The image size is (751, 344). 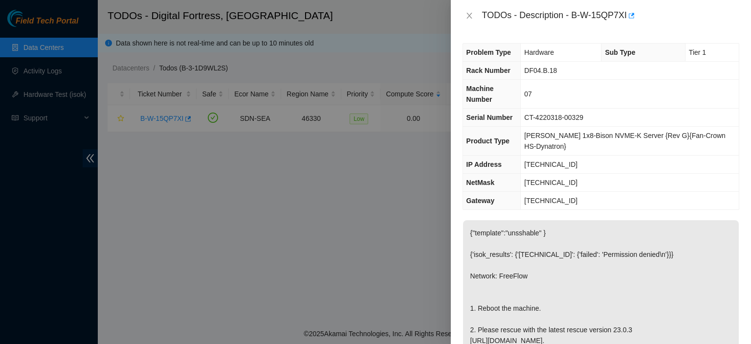 What do you see at coordinates (484, 164) in the screenshot?
I see `span: IP Address` at bounding box center [484, 164].